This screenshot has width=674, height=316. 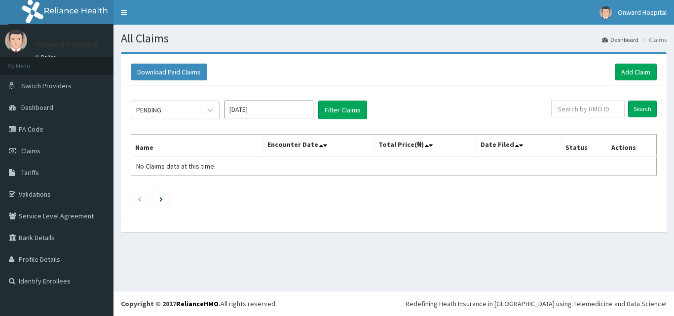 What do you see at coordinates (37, 108) in the screenshot?
I see `span: Dashboard` at bounding box center [37, 108].